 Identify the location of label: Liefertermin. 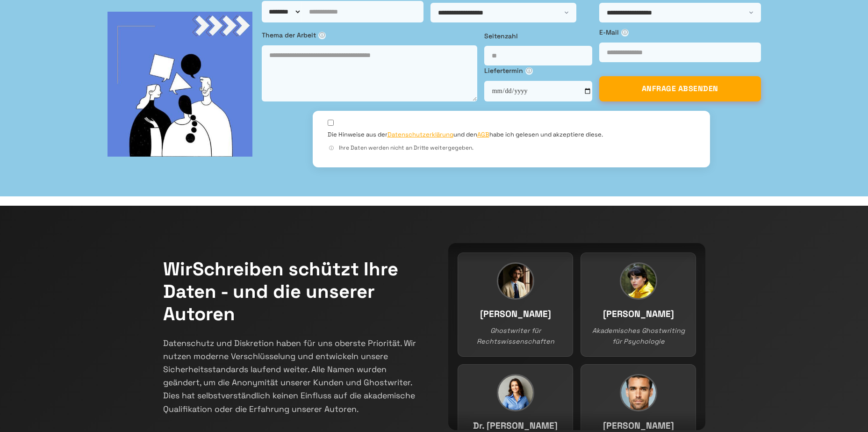
(538, 70).